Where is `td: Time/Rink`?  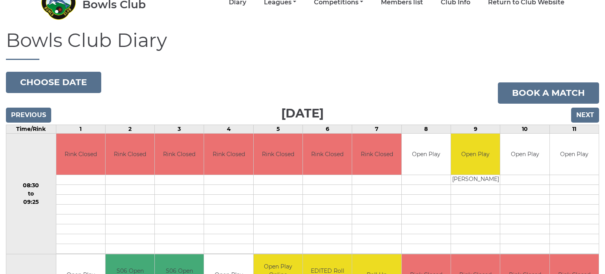
td: Time/Rink is located at coordinates (31, 129).